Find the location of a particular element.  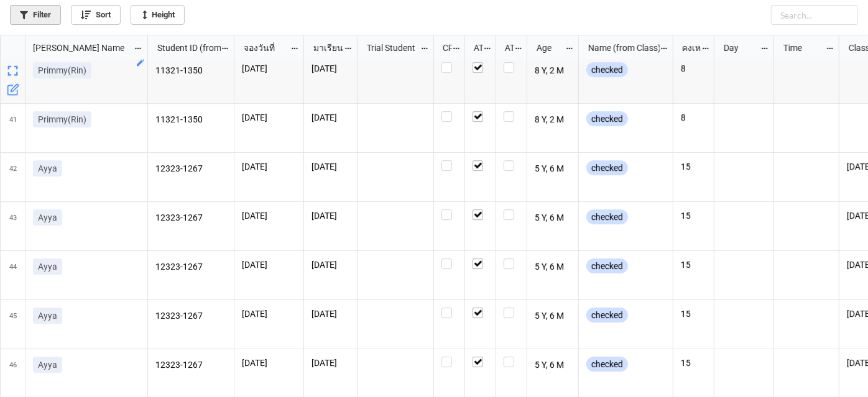

div: Time is located at coordinates (801, 48).